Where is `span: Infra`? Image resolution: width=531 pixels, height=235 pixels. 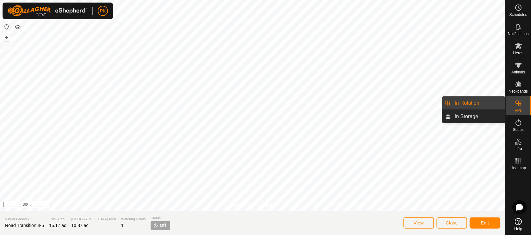 span: Infra is located at coordinates (519, 149).